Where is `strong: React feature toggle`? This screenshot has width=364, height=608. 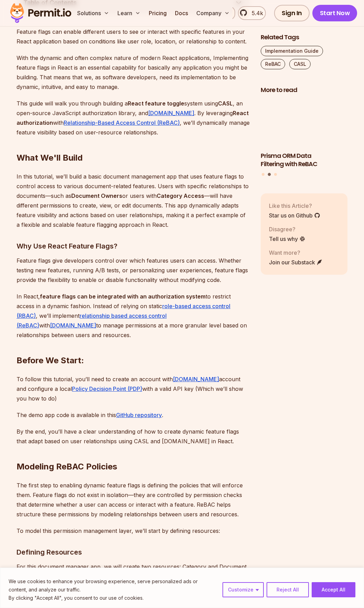
strong: React feature toggle is located at coordinates (156, 103).